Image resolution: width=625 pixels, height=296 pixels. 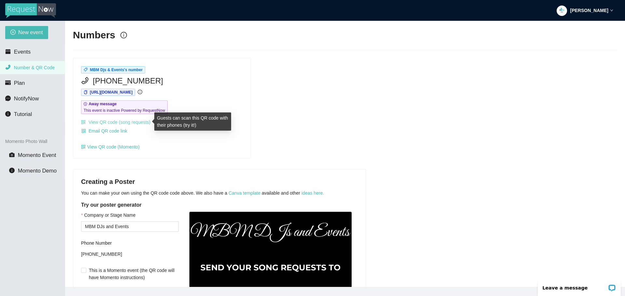 I want to click on span: credit-card, so click(x=8, y=83).